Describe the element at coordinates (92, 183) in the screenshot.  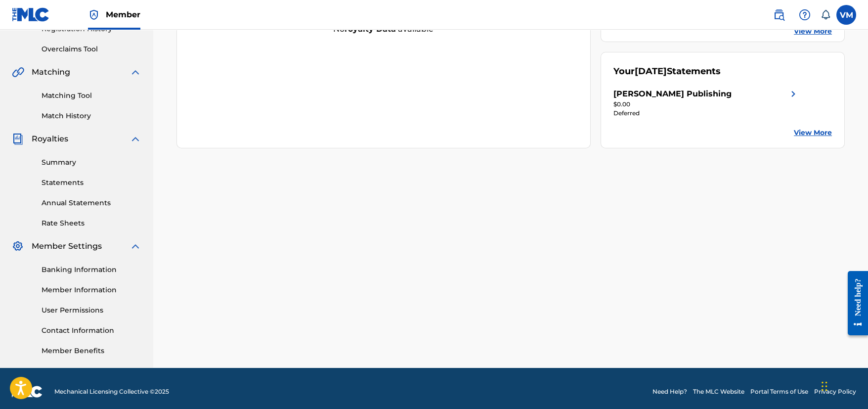
I see `a: Statements` at that location.